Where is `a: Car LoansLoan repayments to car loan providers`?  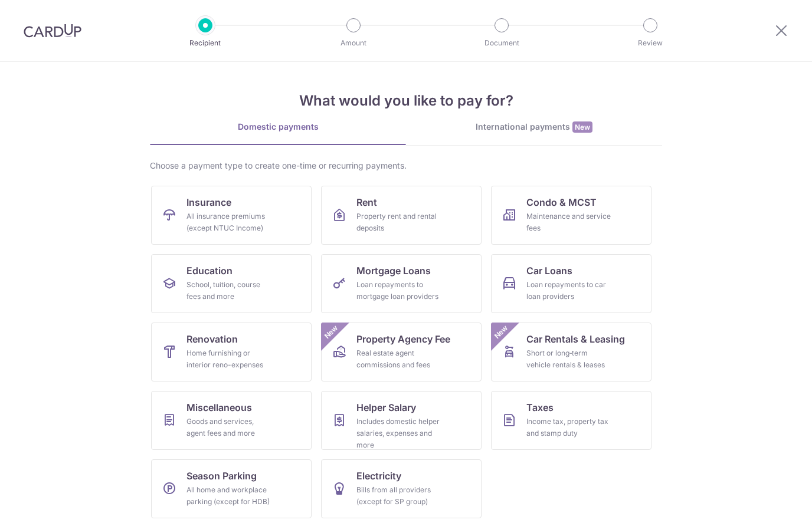 a: Car LoansLoan repayments to car loan providers is located at coordinates (571, 284).